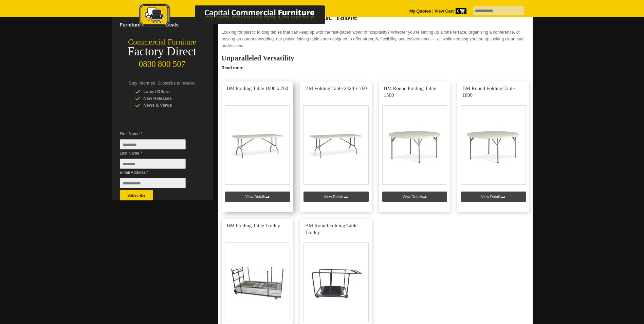  Describe the element at coordinates (168, 105) in the screenshot. I see `div: News & Views` at that location.